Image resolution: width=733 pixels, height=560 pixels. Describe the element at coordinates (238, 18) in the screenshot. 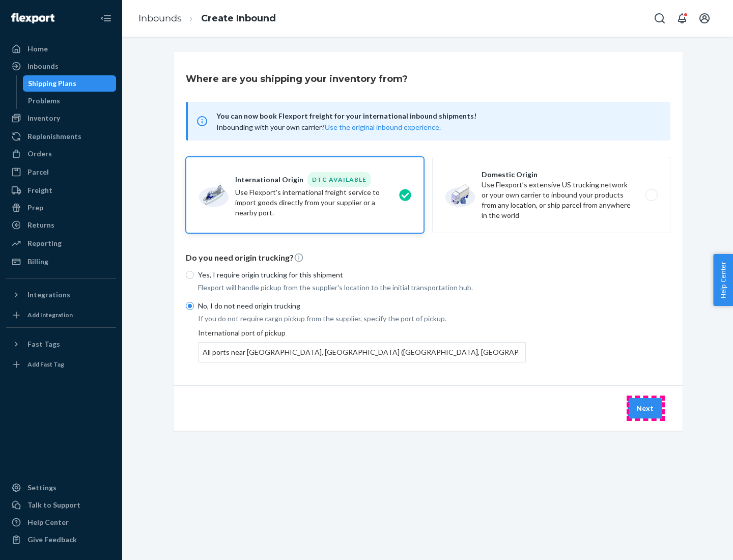

I see `a: Create Inbound` at that location.